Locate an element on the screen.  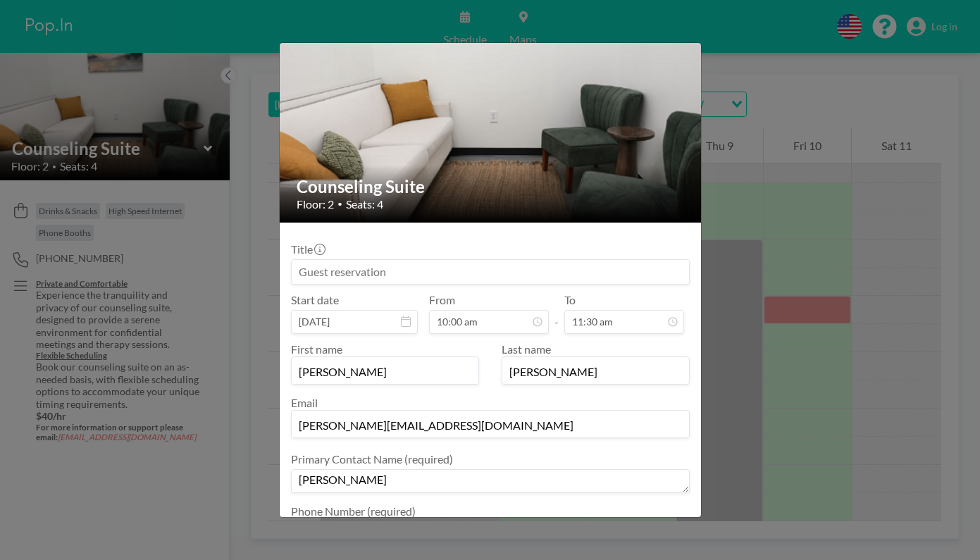
label: To is located at coordinates (571, 300).